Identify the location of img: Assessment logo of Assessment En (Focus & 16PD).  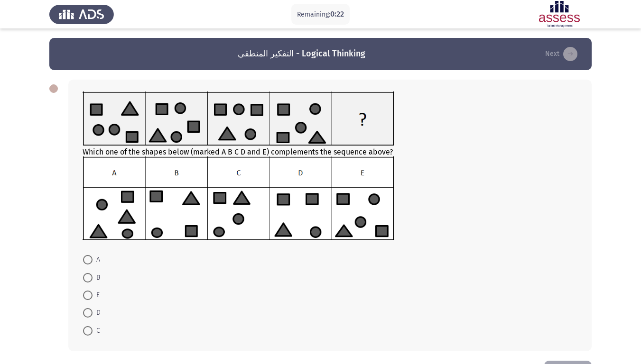
(559, 15).